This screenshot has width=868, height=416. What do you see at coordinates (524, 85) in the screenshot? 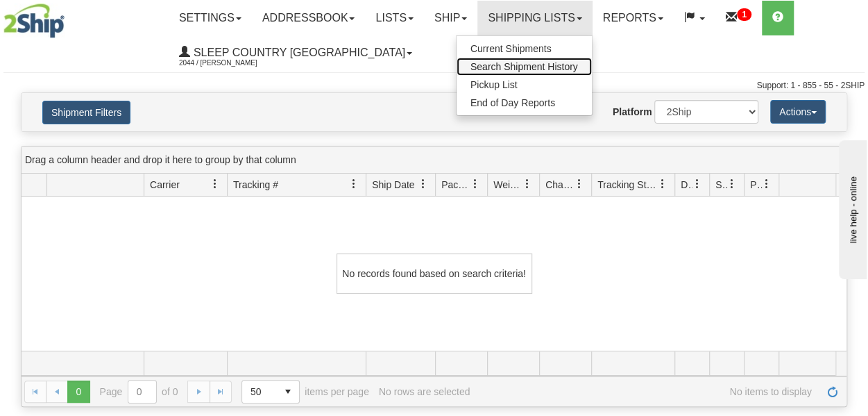
I see `a: Pickup List` at bounding box center [524, 85].